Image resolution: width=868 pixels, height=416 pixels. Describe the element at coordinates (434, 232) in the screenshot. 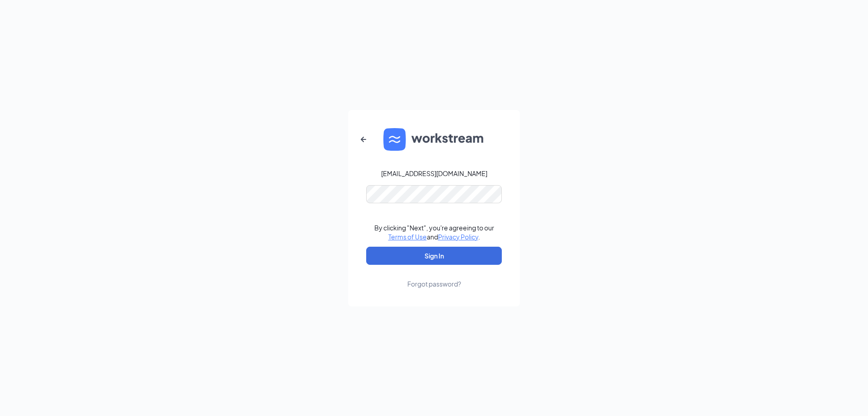

I see `div: By clicking "Next", you're agreeing to our and .` at that location.